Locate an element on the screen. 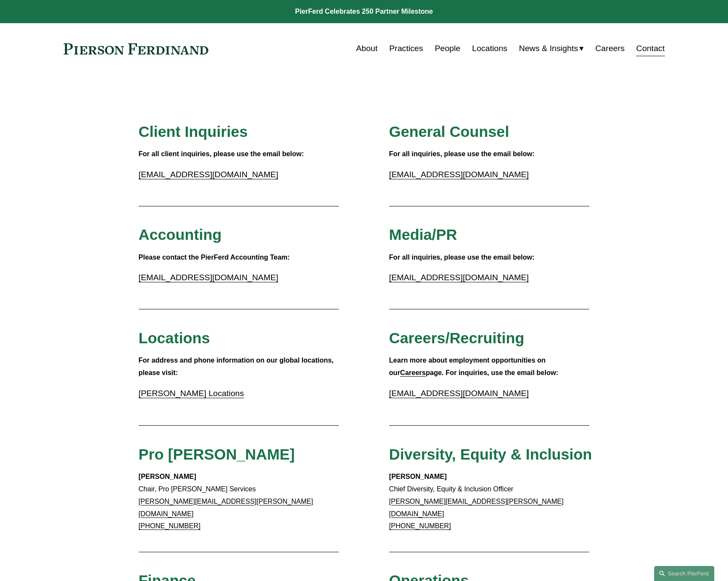  strong: Careers is located at coordinates (413, 373).